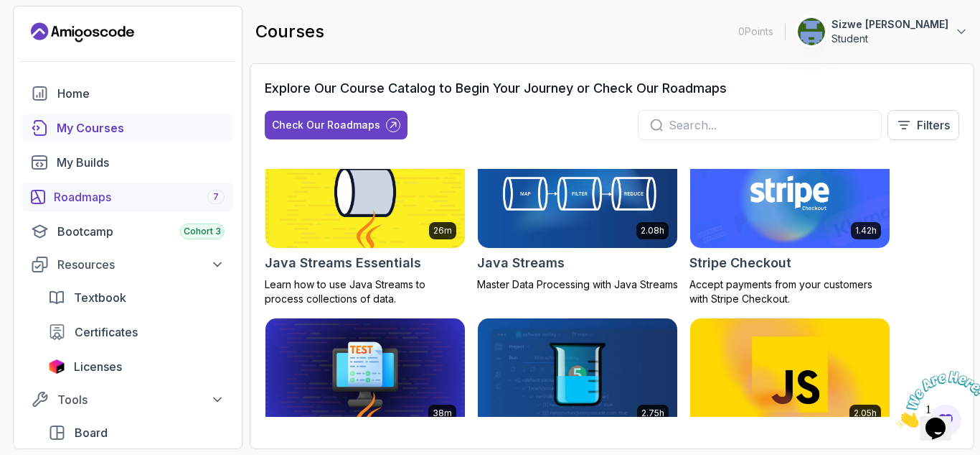 The image size is (980, 455). I want to click on button: Resources, so click(127, 264).